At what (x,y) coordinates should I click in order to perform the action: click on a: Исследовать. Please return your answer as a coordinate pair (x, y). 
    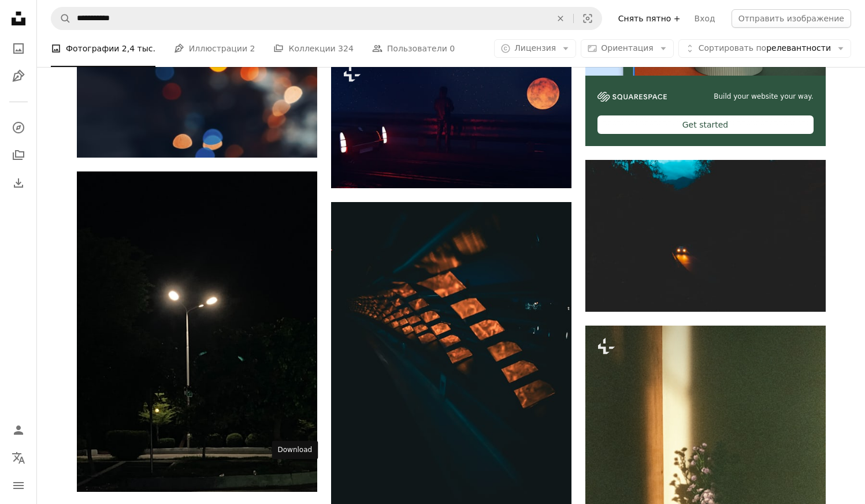
    Looking at the image, I should click on (18, 127).